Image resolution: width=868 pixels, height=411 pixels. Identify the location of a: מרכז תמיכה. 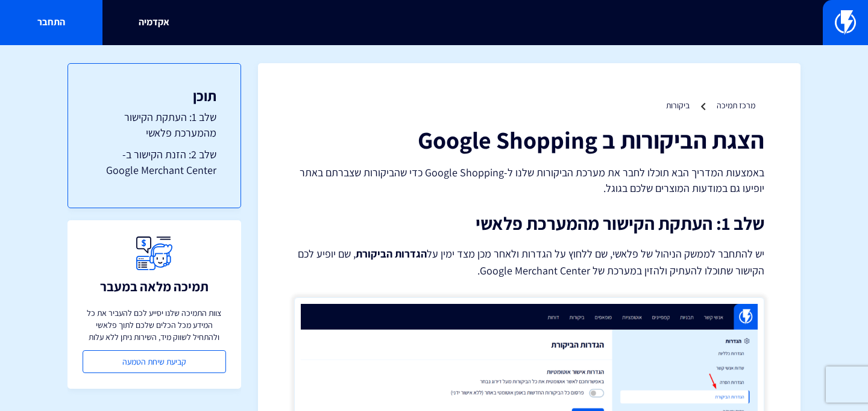
(736, 106).